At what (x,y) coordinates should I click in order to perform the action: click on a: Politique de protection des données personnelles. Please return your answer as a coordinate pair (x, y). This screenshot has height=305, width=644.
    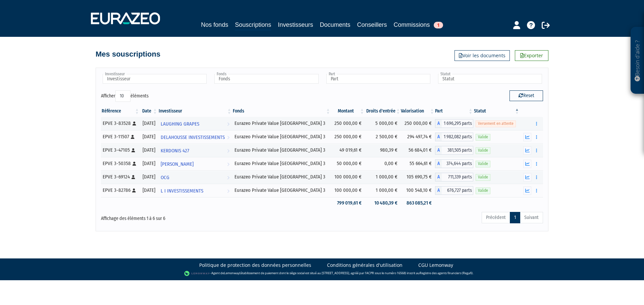
    Looking at the image, I should click on (255, 265).